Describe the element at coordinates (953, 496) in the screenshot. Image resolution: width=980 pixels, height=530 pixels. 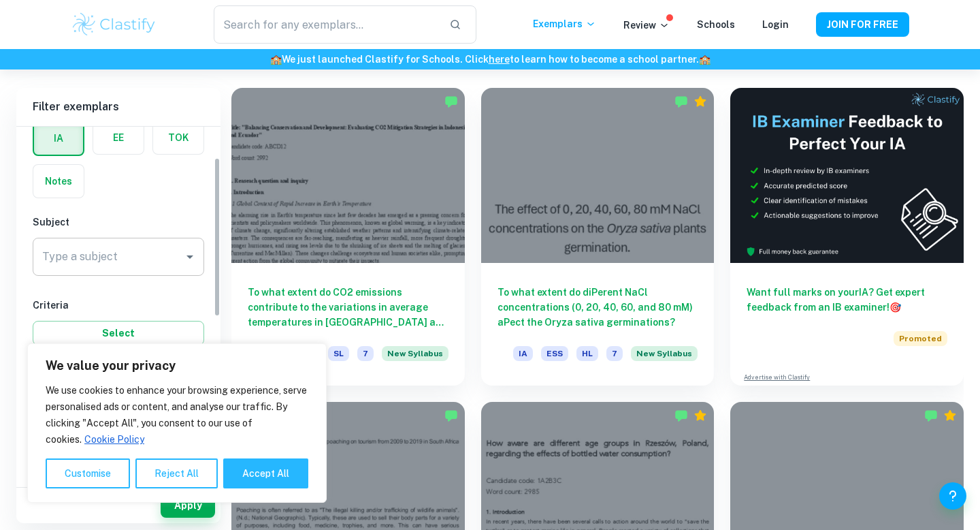
I see `button: Help and Feedback` at that location.